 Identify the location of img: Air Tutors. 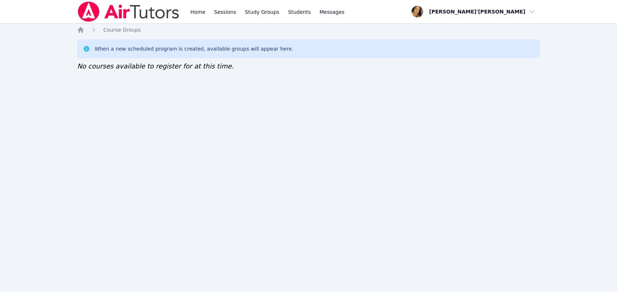
(128, 12).